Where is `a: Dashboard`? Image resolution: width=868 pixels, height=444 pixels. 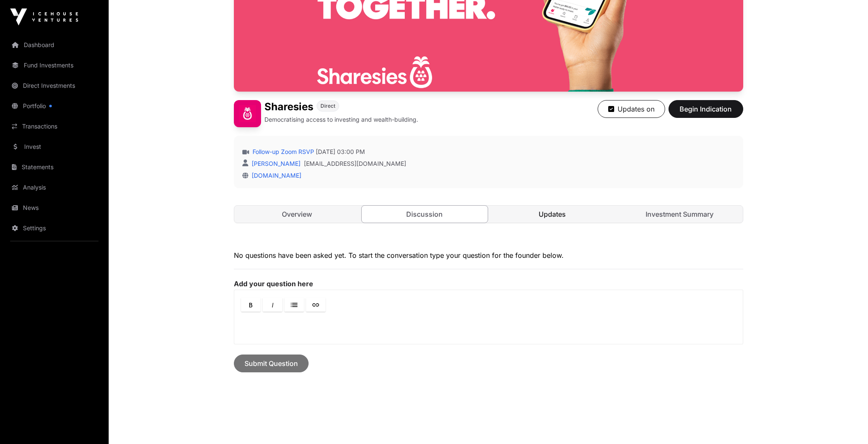 a: Dashboard is located at coordinates (55, 45).